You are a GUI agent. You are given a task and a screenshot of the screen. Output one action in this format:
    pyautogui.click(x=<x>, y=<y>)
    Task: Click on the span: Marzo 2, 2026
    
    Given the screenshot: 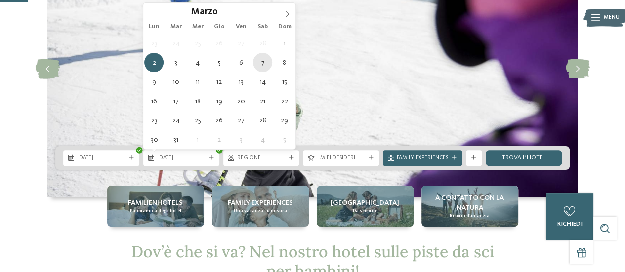 What is the action you would take?
    pyautogui.click(x=154, y=62)
    